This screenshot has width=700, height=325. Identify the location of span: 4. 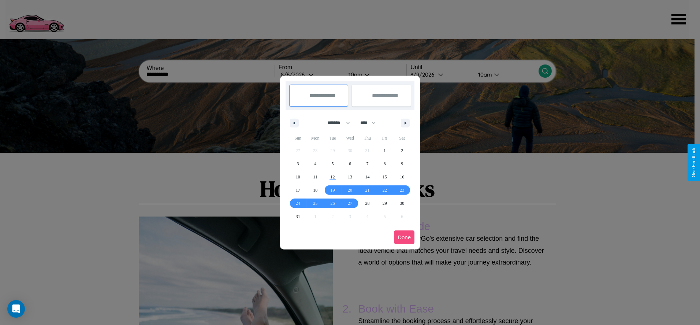
(315, 164).